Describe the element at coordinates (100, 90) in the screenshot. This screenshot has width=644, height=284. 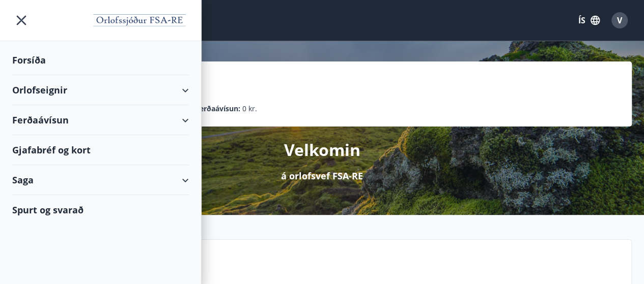
I see `div: Orlofseignir` at that location.